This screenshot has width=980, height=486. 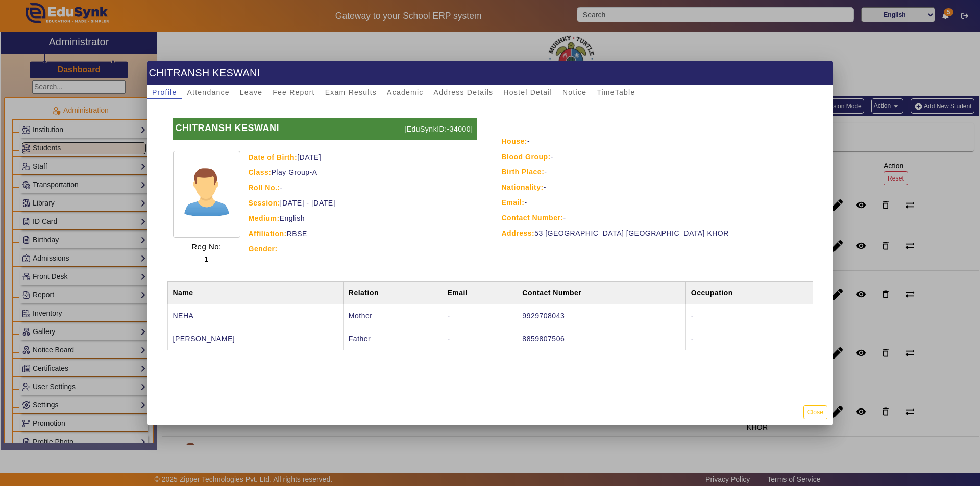 I want to click on span: Leave, so click(x=251, y=92).